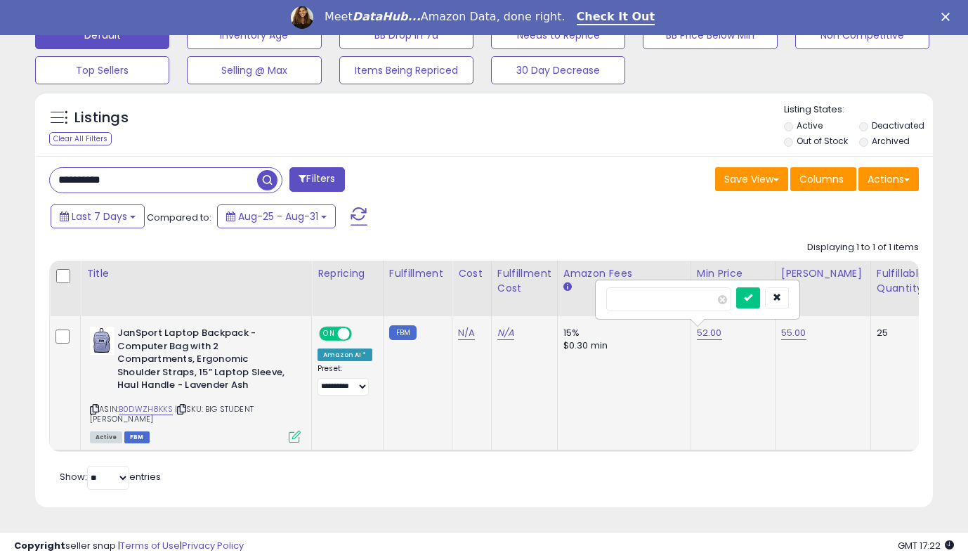 The width and height of the screenshot is (968, 560). I want to click on button: Selling @ Max, so click(254, 70).